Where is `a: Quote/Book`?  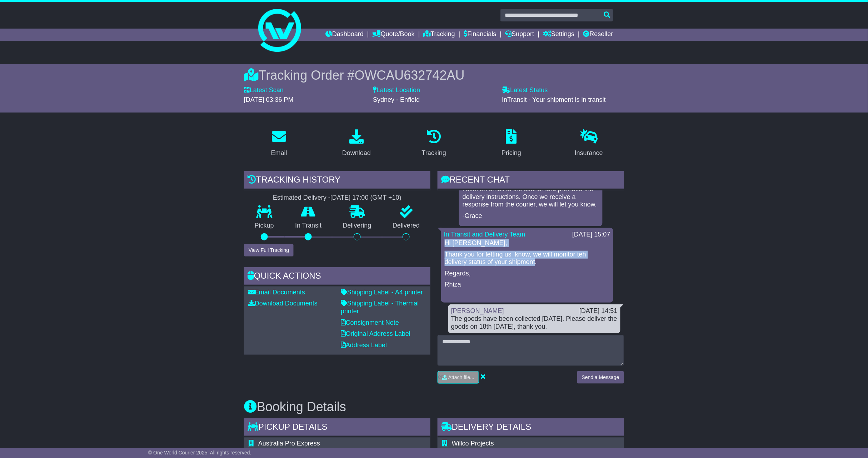 a: Quote/Book is located at coordinates (394, 35).